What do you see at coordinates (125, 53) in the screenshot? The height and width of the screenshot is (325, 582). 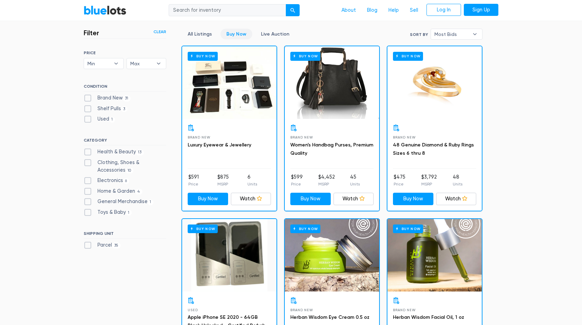 I see `h6: PRICE` at bounding box center [125, 53].